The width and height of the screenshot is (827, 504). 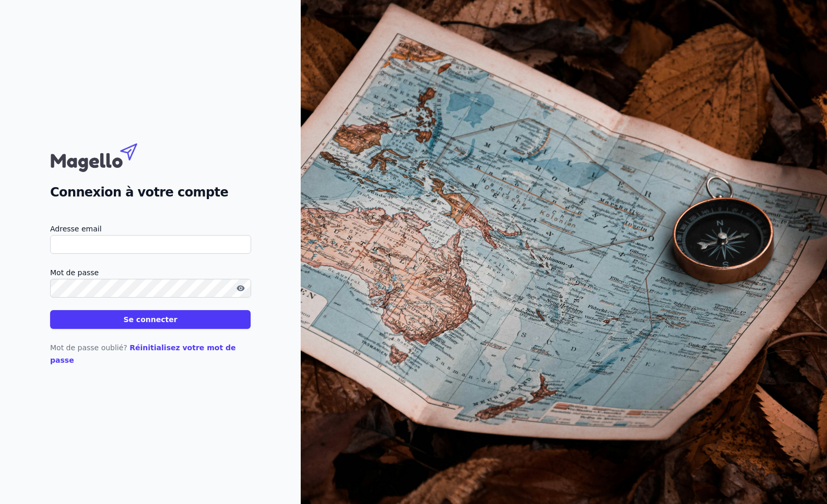 I want to click on button: Se connecter, so click(x=150, y=320).